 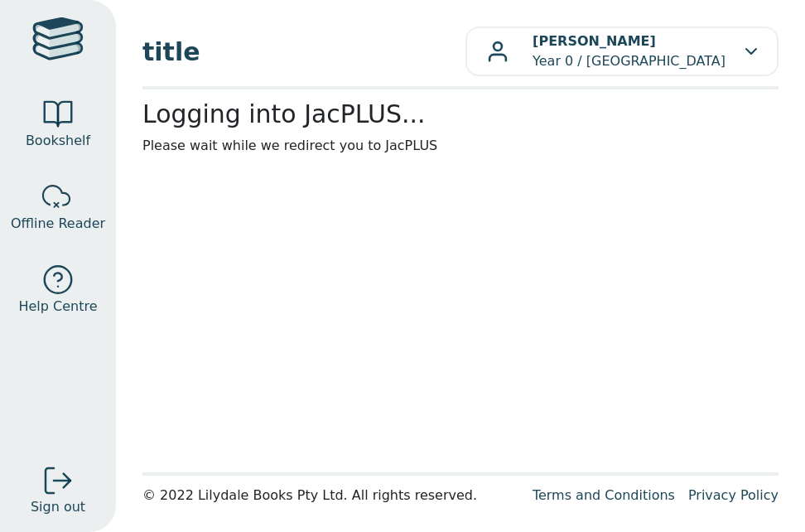 What do you see at coordinates (461, 146) in the screenshot?
I see `p: Please wait while we redirect you to JacPLUS` at bounding box center [461, 146].